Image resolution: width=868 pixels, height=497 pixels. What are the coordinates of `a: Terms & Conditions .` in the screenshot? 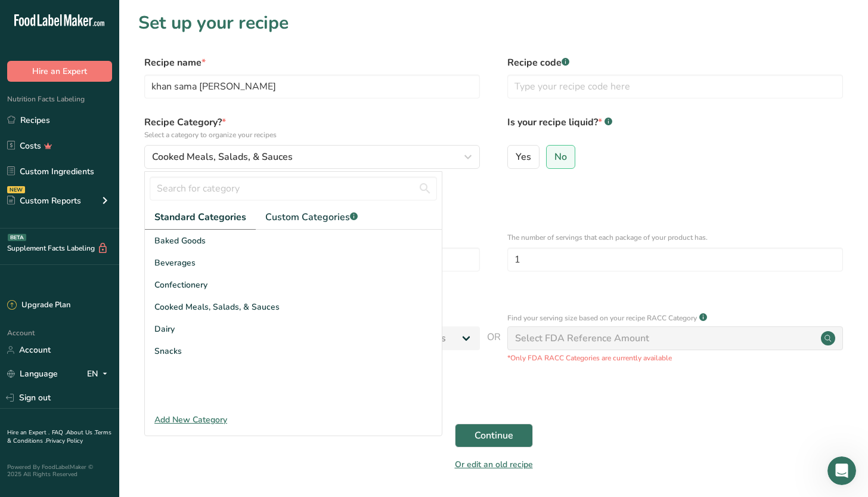 It's located at (59, 437).